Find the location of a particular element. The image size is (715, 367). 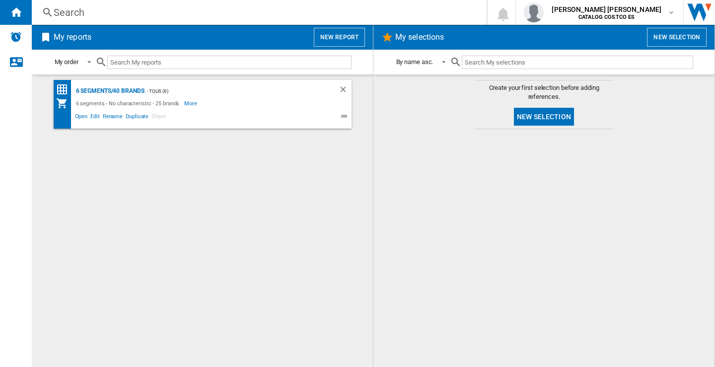

span: Rename is located at coordinates (113, 118).